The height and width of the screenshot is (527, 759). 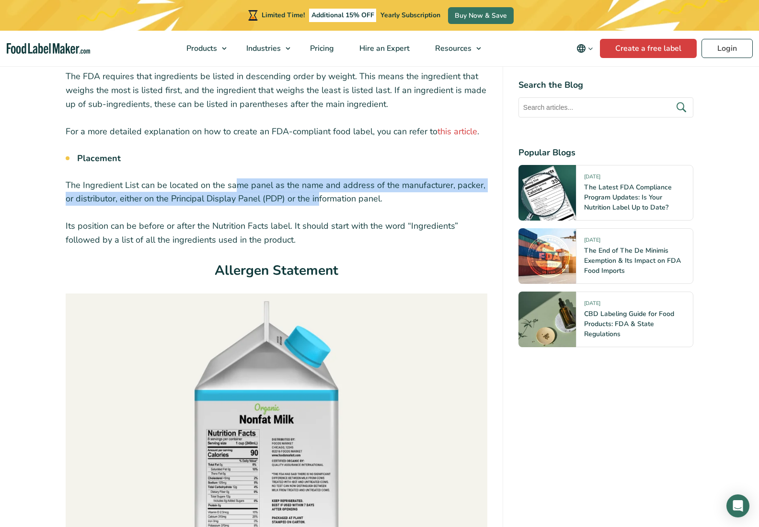 What do you see at coordinates (628, 197) in the screenshot?
I see `a: The Latest FDA Compliance Program Updates: Is Your Nutrition Label Up to Date?` at bounding box center [628, 197].